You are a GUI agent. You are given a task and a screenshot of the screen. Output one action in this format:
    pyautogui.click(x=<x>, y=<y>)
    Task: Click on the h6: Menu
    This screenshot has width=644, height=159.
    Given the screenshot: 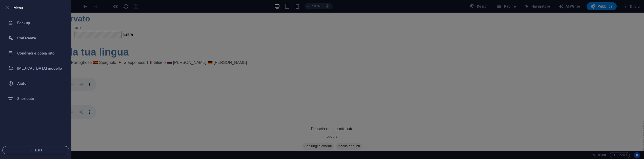 What is the action you would take?
    pyautogui.click(x=40, y=8)
    